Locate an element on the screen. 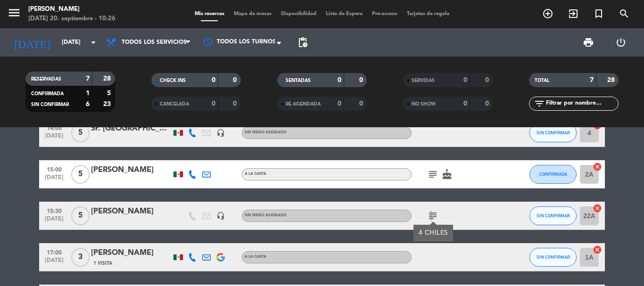 The height and width of the screenshot is (286, 644). span: 3 is located at coordinates (80, 257).